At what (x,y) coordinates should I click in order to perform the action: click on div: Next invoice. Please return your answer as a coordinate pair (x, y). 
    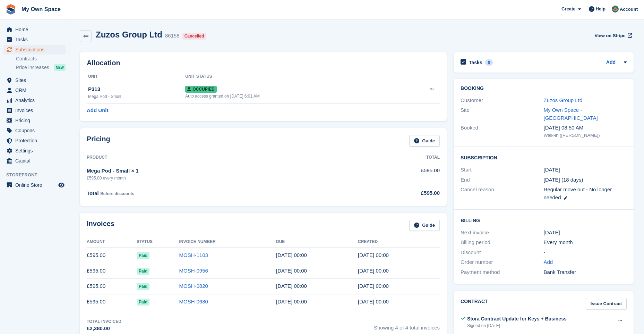
    Looking at the image, I should click on (502, 232).